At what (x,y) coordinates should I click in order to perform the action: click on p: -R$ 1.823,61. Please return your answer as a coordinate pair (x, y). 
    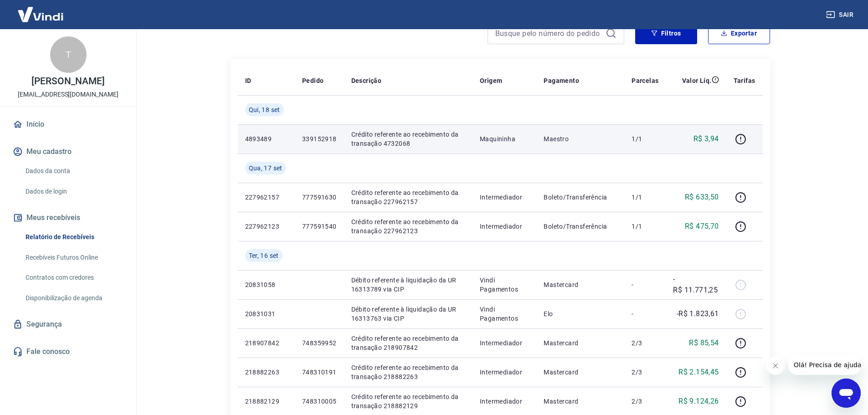
    Looking at the image, I should click on (698, 314).